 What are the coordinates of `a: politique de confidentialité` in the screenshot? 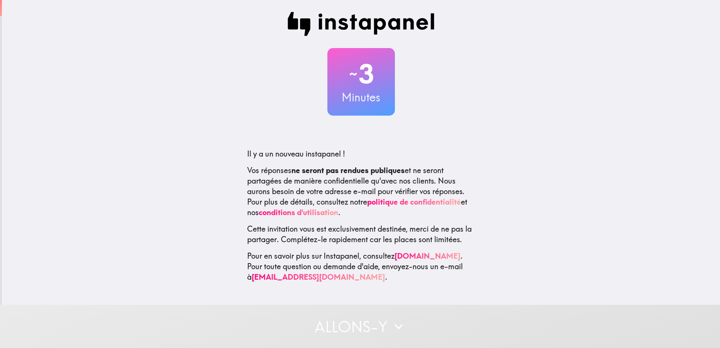 It's located at (414, 201).